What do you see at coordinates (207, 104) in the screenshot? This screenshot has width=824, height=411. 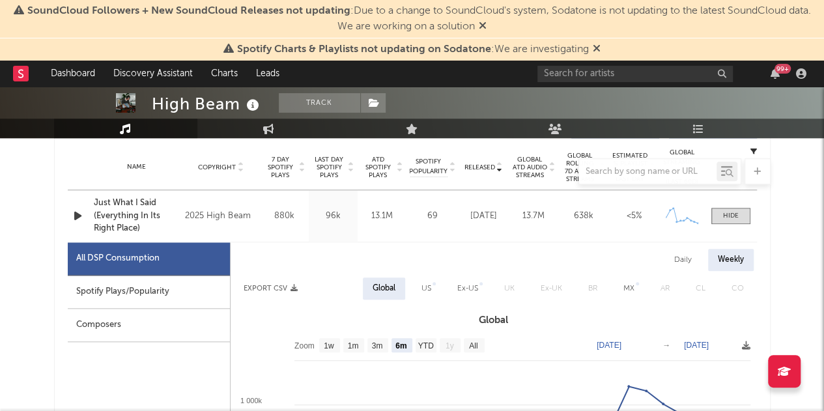 I see `div: High Beam` at bounding box center [207, 104].